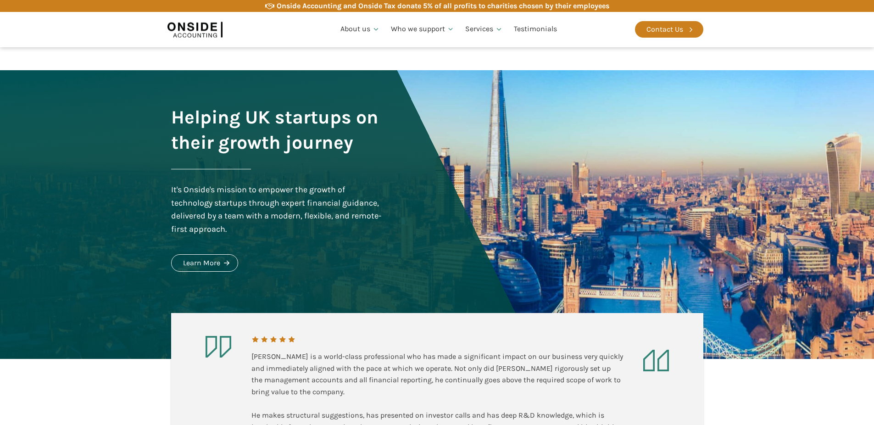 The width and height of the screenshot is (874, 425). I want to click on a: Services, so click(484, 29).